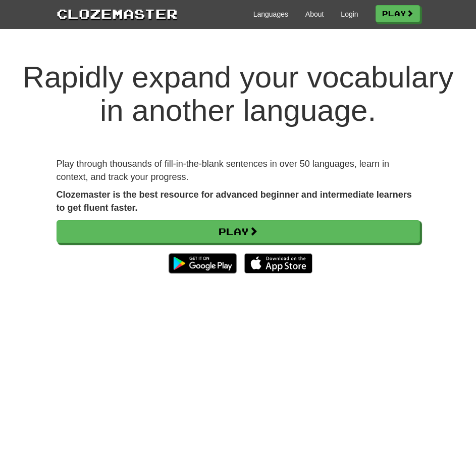 This screenshot has width=476, height=460. What do you see at coordinates (278, 263) in the screenshot?
I see `img: Download_on_the_App_Store_Badge_US-UK_135x40-25178aeef6eb6b83b96f5f2d004eda3bffbb37122de64afbaef7...` at bounding box center [278, 263].